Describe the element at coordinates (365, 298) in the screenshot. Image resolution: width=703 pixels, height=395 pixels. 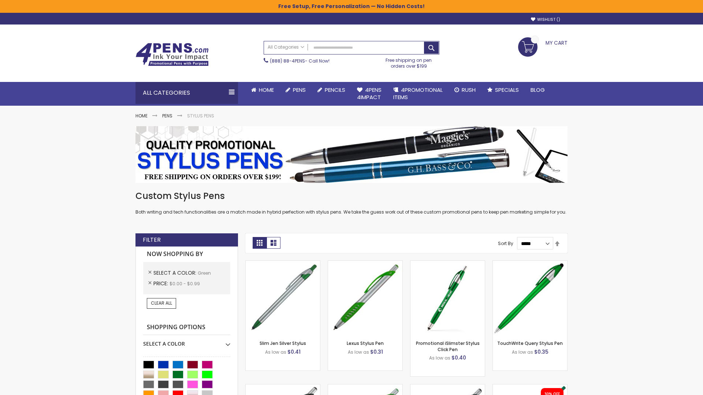
I see `img: Lexus Stylus Pen-Green` at that location.